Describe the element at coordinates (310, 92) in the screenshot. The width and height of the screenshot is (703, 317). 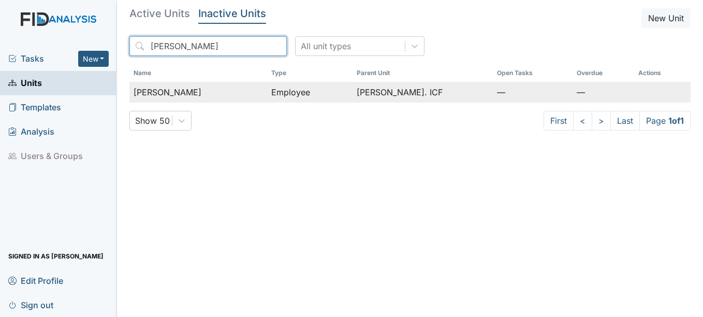
I see `td: Employee` at that location.